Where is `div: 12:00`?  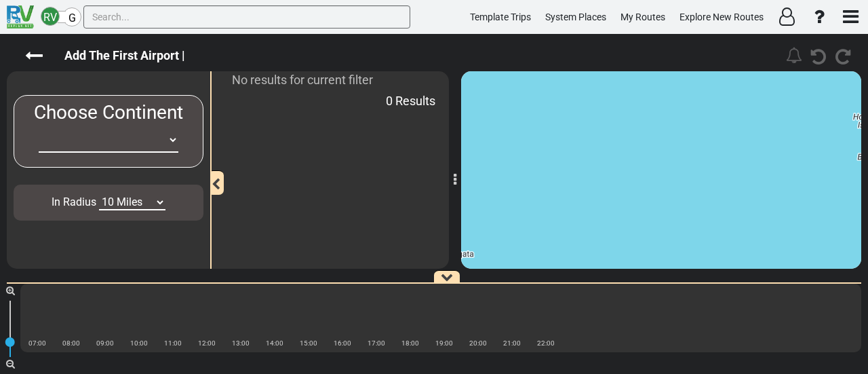 div: 12:00 is located at coordinates (206, 342).